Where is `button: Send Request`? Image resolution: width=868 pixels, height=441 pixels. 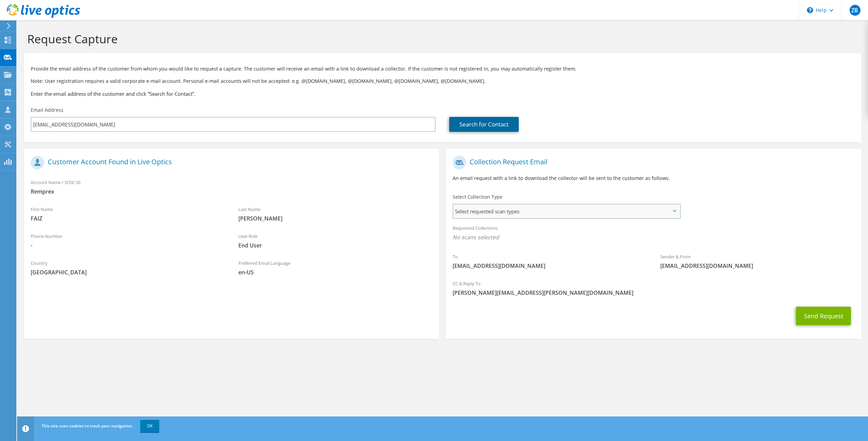
button: Send Request is located at coordinates (823, 316).